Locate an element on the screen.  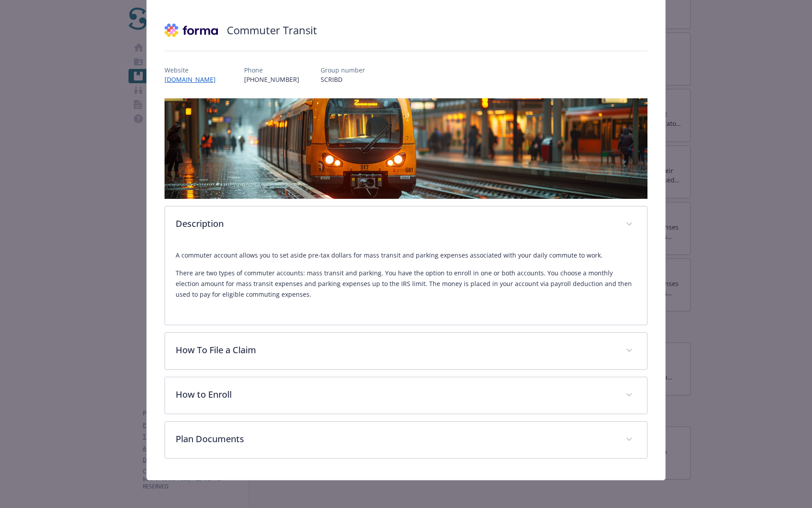
img: Forma, Inc. is located at coordinates (191, 30).